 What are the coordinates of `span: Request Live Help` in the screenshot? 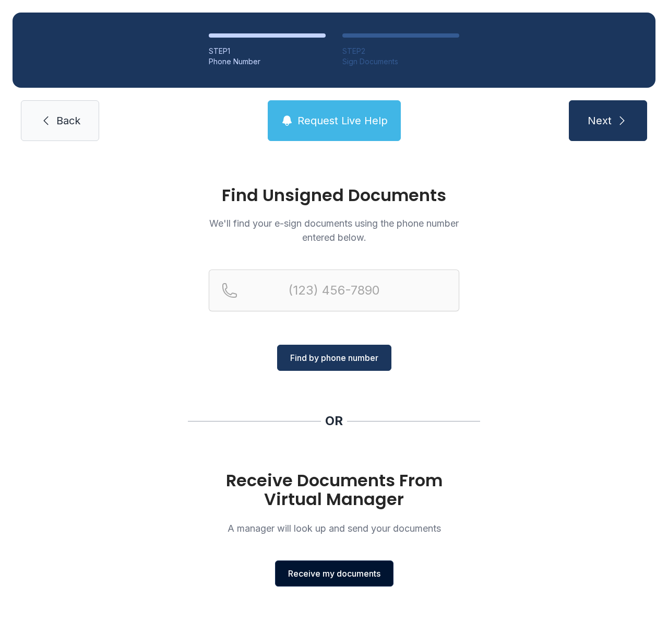 It's located at (342, 121).